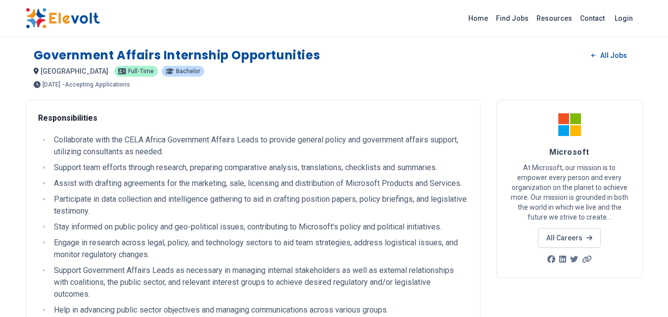 The image size is (668, 317). I want to click on li: Assist with drafting agreements for the marketing, sale, licensing and distribution of Microsoft ..., so click(259, 183).